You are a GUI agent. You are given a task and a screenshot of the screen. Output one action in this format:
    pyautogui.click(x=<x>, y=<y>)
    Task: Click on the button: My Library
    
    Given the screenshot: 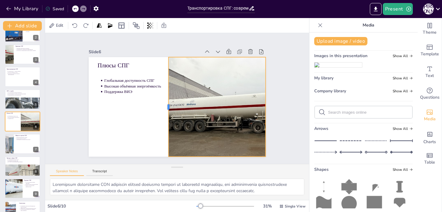 What is the action you would take?
    pyautogui.click(x=23, y=9)
    